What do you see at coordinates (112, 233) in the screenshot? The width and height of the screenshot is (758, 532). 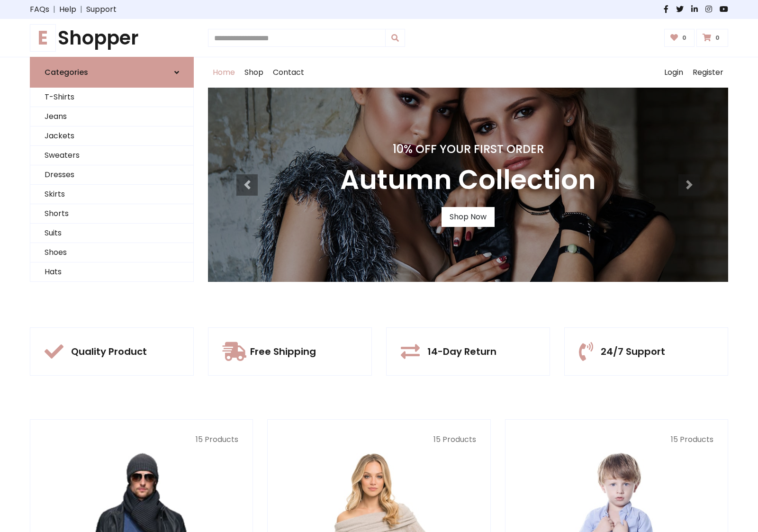 I see `a: Suits` at bounding box center [112, 233].